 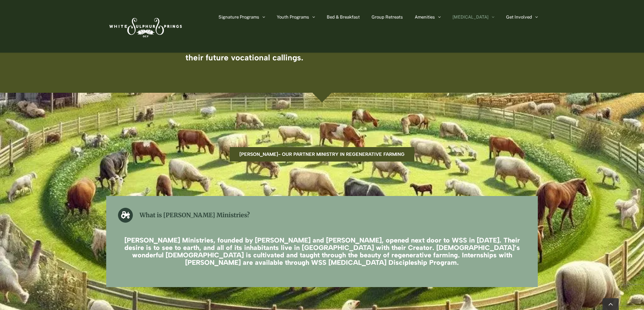 What do you see at coordinates (519, 17) in the screenshot?
I see `span: Get Involved` at bounding box center [519, 17].